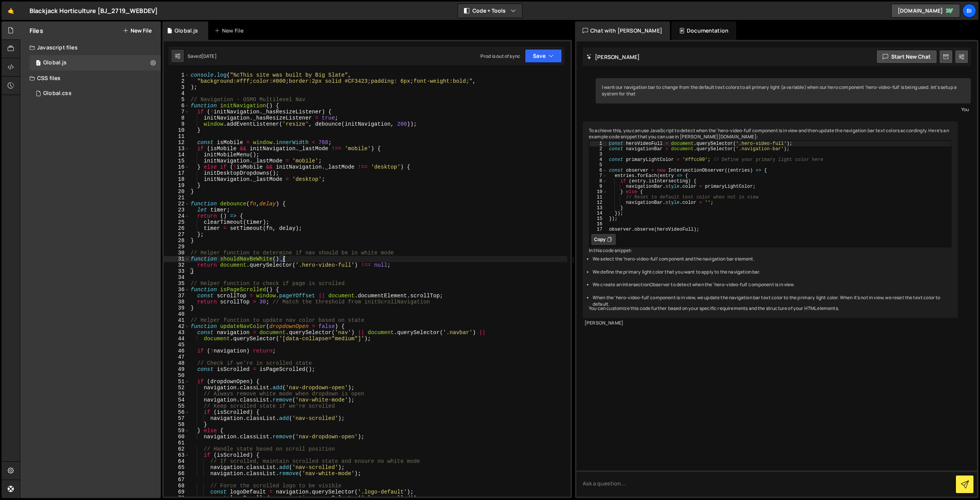 Image resolution: width=980 pixels, height=500 pixels. I want to click on div: 46, so click(177, 351).